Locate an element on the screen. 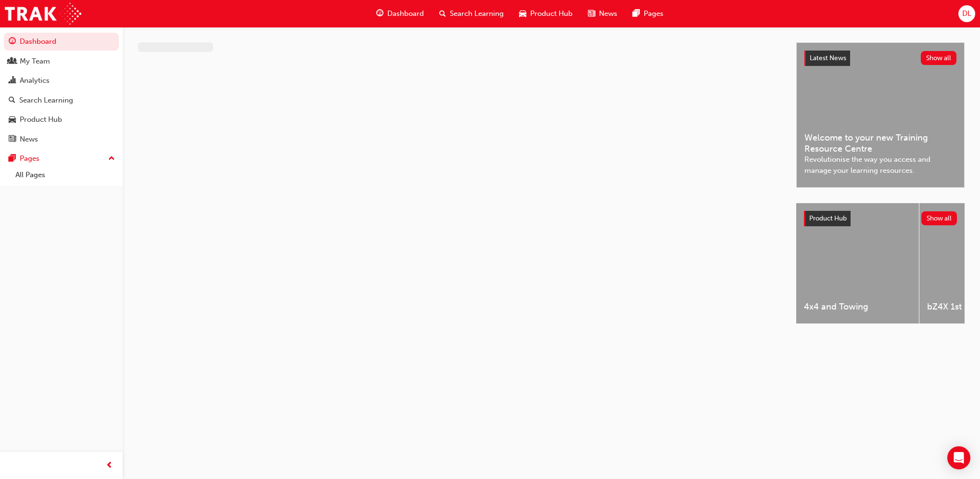 The height and width of the screenshot is (479, 980). a: Analytics is located at coordinates (61, 81).